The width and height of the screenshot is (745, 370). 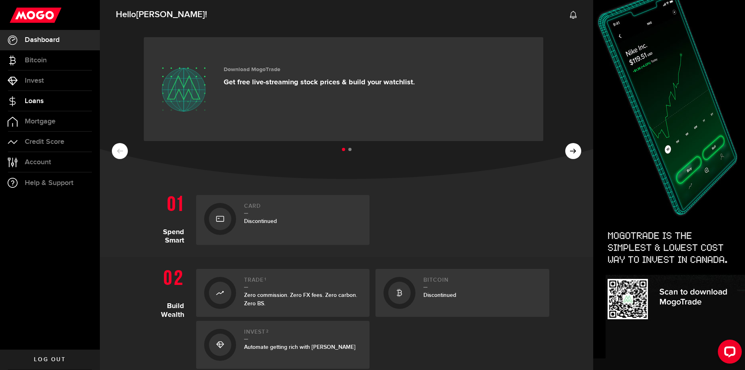 What do you see at coordinates (319, 70) in the screenshot?
I see `h3: Download MogoTrade` at bounding box center [319, 70].